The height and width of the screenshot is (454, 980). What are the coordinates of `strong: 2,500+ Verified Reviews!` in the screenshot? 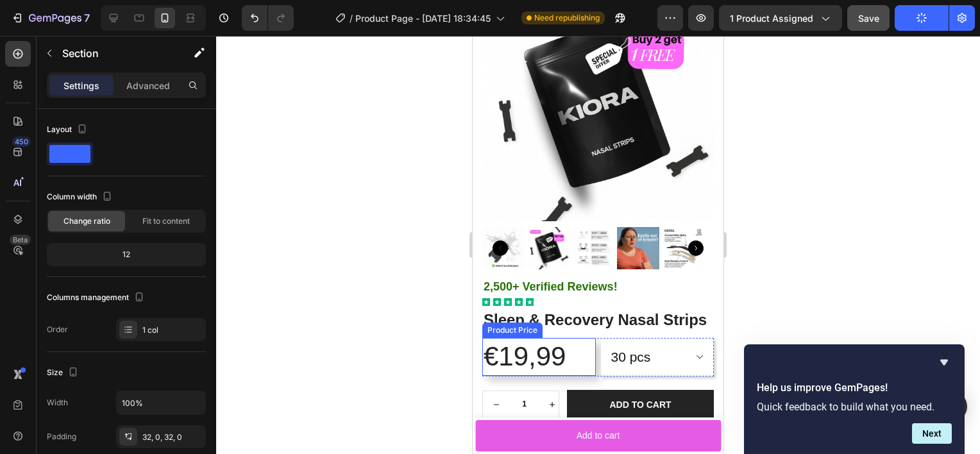 It's located at (78, 251).